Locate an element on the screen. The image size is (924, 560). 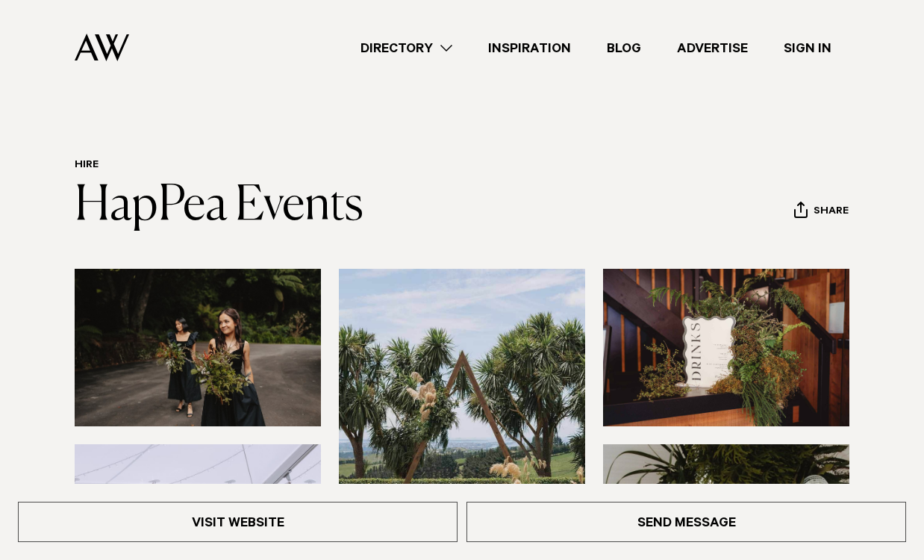
a: Directory is located at coordinates (407, 48).